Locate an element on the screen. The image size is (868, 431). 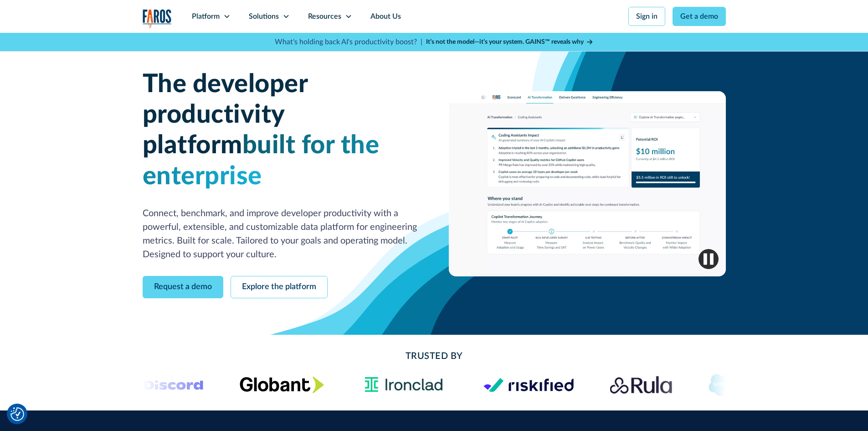
a: Get a demo is located at coordinates (699, 17).